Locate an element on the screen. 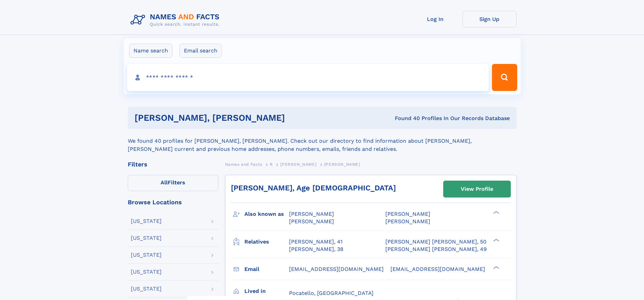 This screenshot has width=644, height=300. label: Email search is located at coordinates (200, 51).